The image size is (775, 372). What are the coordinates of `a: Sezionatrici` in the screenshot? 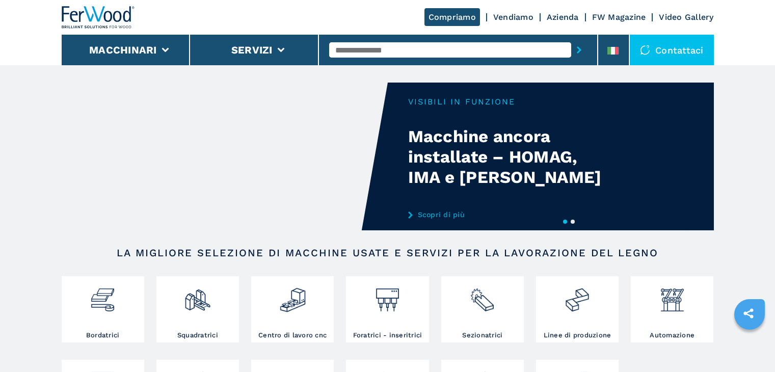 It's located at (483, 309).